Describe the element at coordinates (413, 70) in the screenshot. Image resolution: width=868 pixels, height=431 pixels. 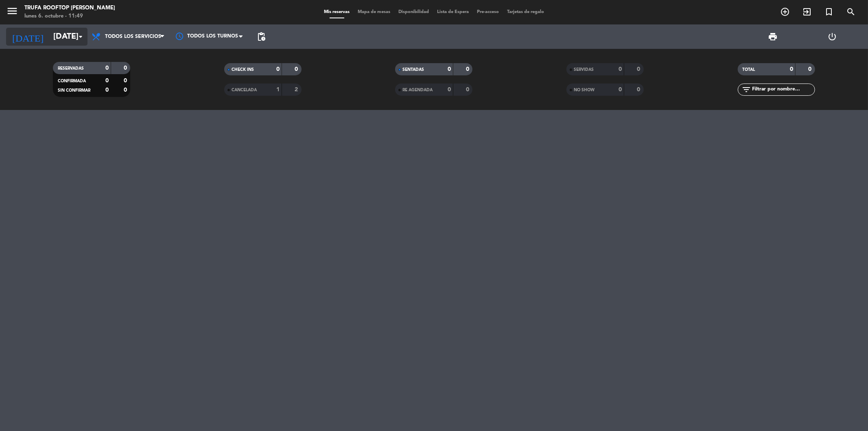
I see `span: SENTADAS` at that location.